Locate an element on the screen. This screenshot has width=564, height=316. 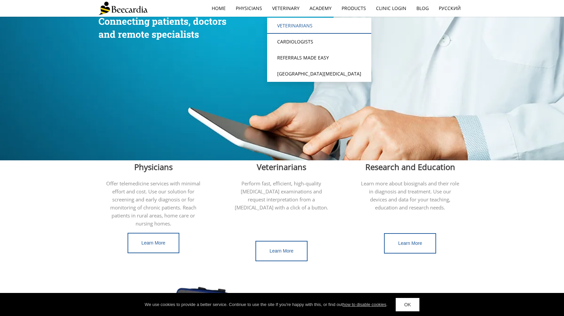
span: Offer telemedicine services with minimal effort and cost. Use our solution for screening and earl... is located at coordinates (153, 203).